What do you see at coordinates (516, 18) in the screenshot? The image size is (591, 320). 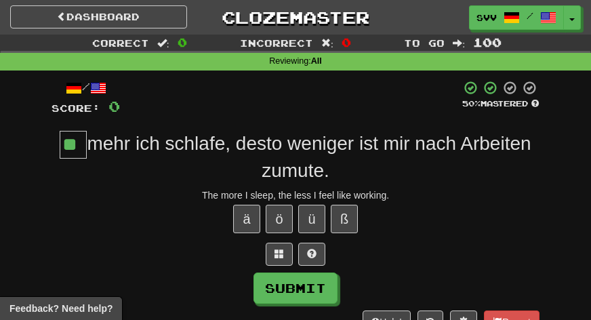 I see `a: svv /` at bounding box center [516, 18].